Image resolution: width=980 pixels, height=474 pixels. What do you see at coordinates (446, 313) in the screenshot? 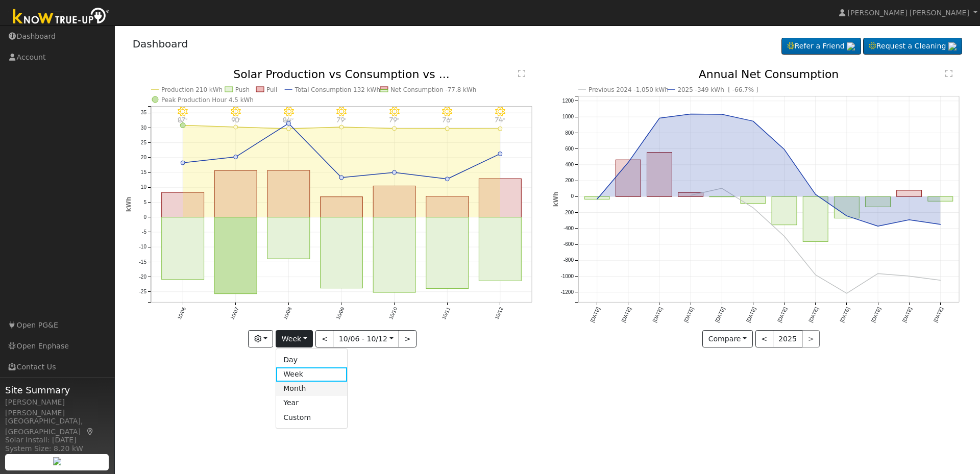
I see `text: 10/11` at bounding box center [446, 313].